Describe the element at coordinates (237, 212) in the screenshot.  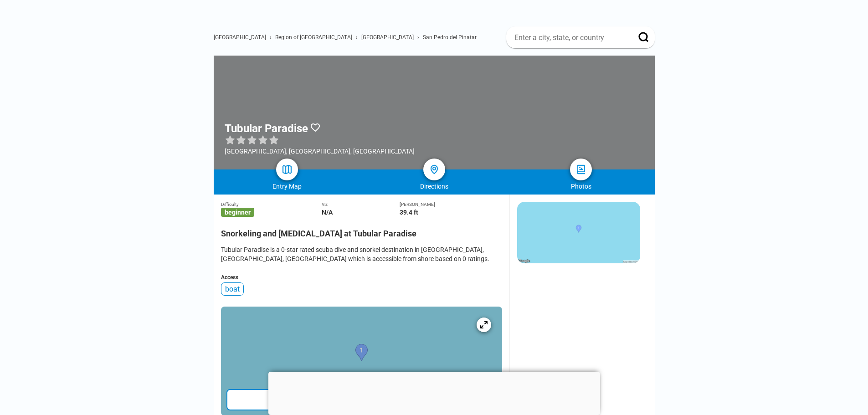
I see `span: beginner` at that location.